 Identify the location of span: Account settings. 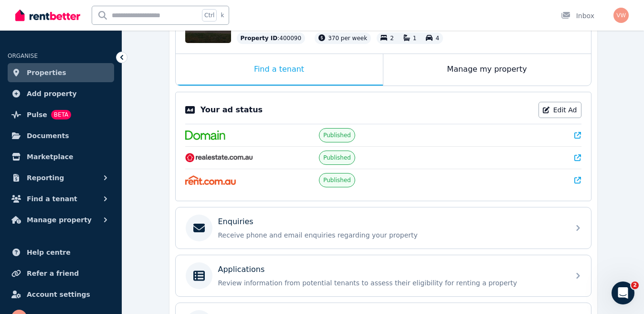
(58, 294).